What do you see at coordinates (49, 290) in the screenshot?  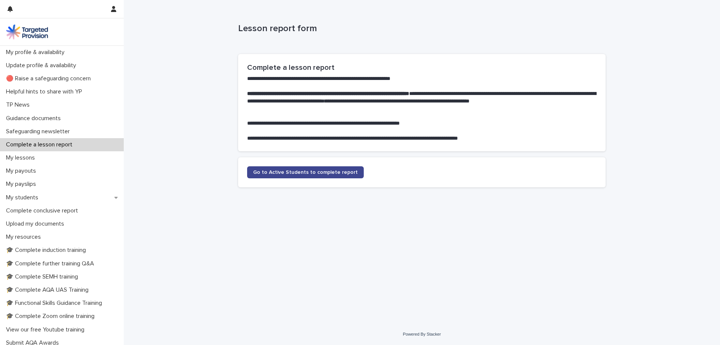 I see `p: 🎓 Complete AQA UAS Training` at bounding box center [49, 290].